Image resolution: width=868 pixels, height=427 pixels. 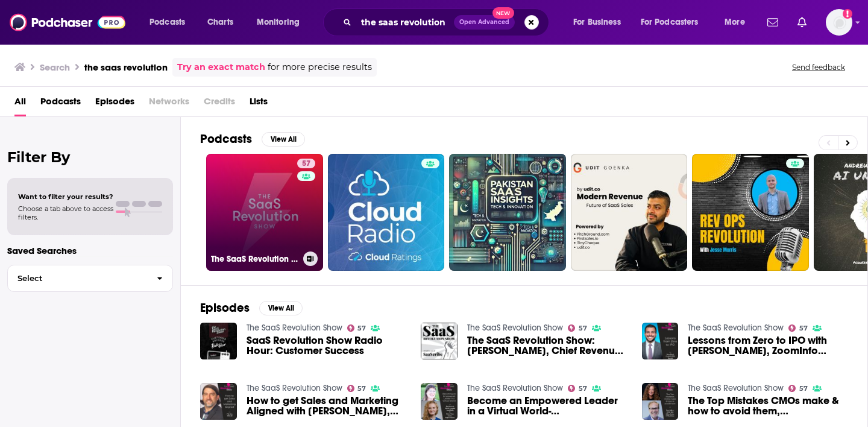 What do you see at coordinates (447, 22) in the screenshot?
I see `div: Search podcasts, credits, & more...` at bounding box center [447, 22].